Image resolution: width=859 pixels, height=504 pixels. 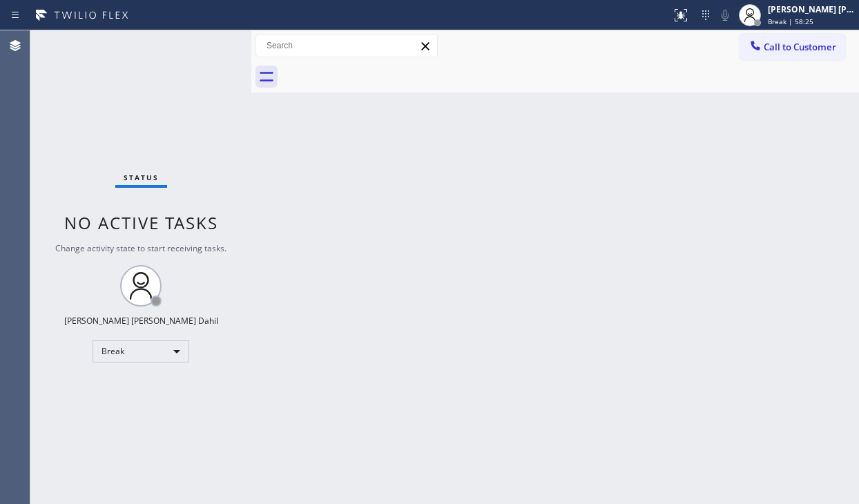 What do you see at coordinates (792, 47) in the screenshot?
I see `button: Call to Customer` at bounding box center [792, 47].